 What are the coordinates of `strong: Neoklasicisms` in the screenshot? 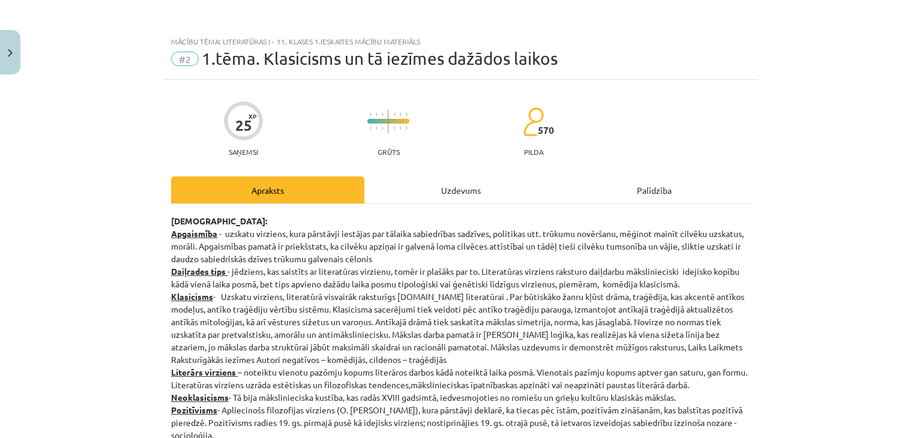 It's located at (200, 397).